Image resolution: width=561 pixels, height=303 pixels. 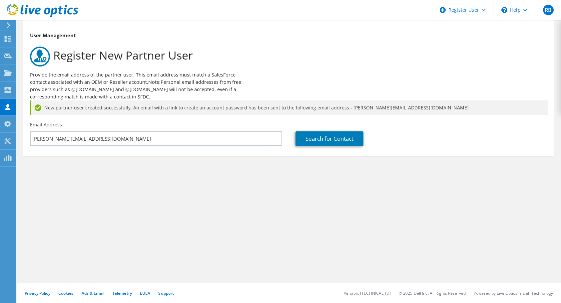 I want to click on a: EULA, so click(x=145, y=293).